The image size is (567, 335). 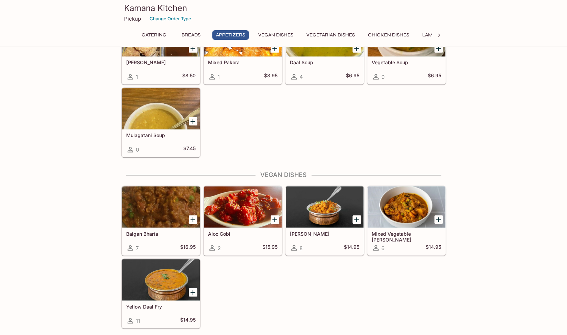 I want to click on h5: $16.95, so click(x=188, y=248).